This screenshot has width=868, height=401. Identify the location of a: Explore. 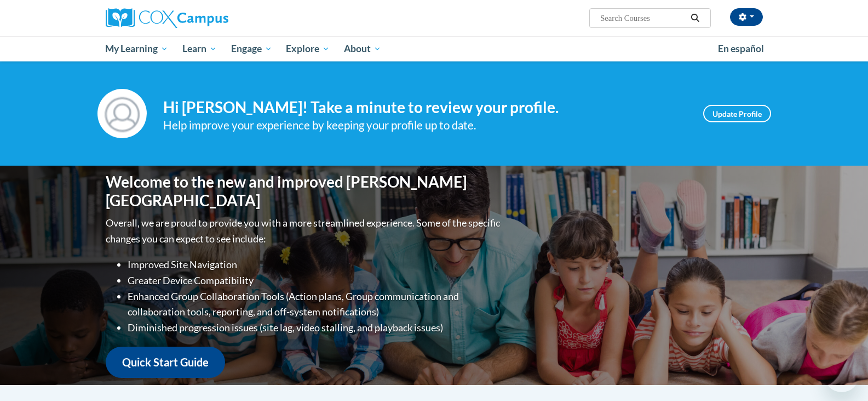
(308, 49).